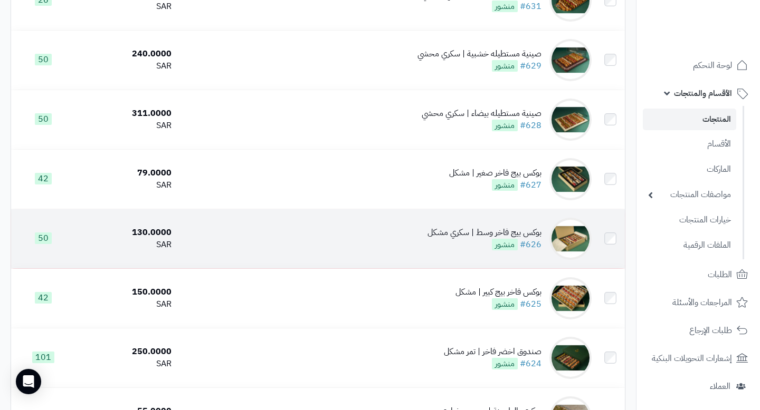 The image size is (760, 410). Describe the element at coordinates (125, 54) in the screenshot. I see `div: 240.0000` at that location.